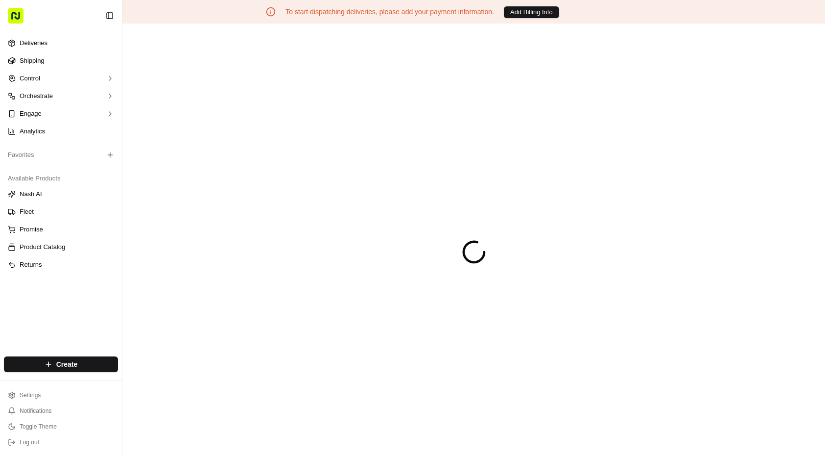  I want to click on a: Shipping, so click(61, 61).